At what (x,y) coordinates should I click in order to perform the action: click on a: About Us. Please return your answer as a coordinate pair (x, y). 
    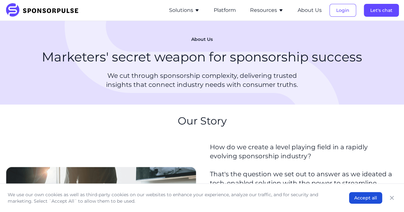
    Looking at the image, I should click on (310, 10).